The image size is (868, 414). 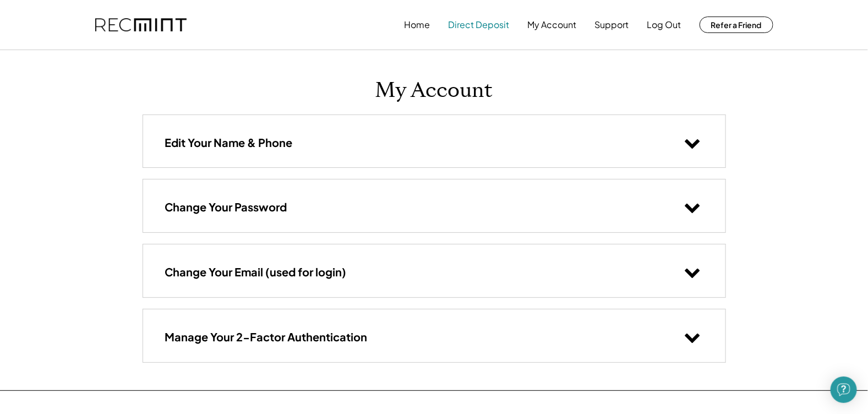 What do you see at coordinates (844, 390) in the screenshot?
I see `div: Open Intercom Messenger` at bounding box center [844, 390].